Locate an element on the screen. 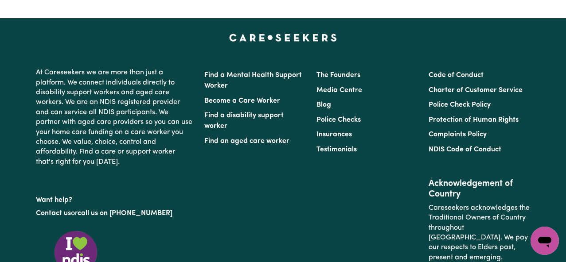 The height and width of the screenshot is (262, 566). a: NDIS Code of Conduct is located at coordinates (465, 150).